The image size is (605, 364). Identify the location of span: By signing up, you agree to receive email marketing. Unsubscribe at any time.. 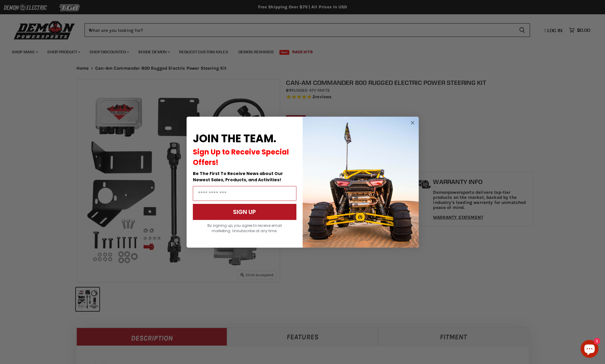
(245, 228).